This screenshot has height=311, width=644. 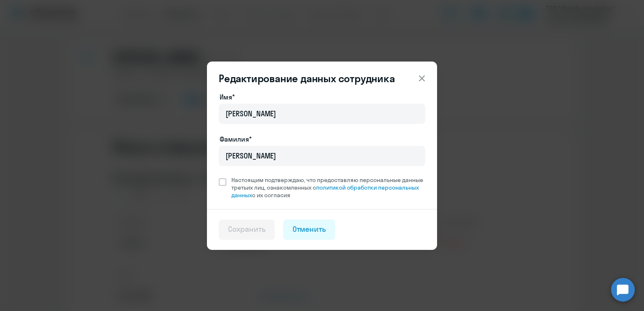 What do you see at coordinates (309, 229) in the screenshot?
I see `div: Отменить` at bounding box center [309, 229].